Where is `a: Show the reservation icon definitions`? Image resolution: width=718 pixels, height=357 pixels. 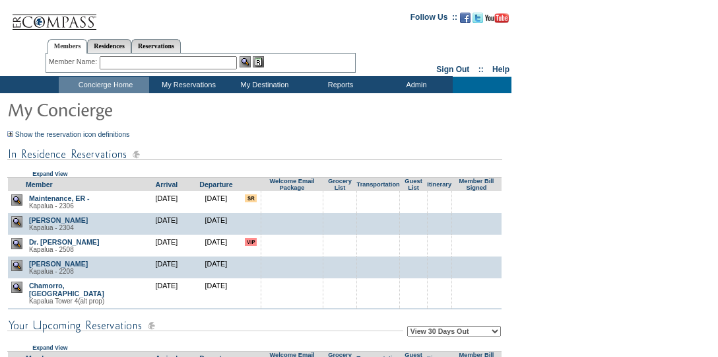 a: Show the reservation icon definitions is located at coordinates (73, 134).